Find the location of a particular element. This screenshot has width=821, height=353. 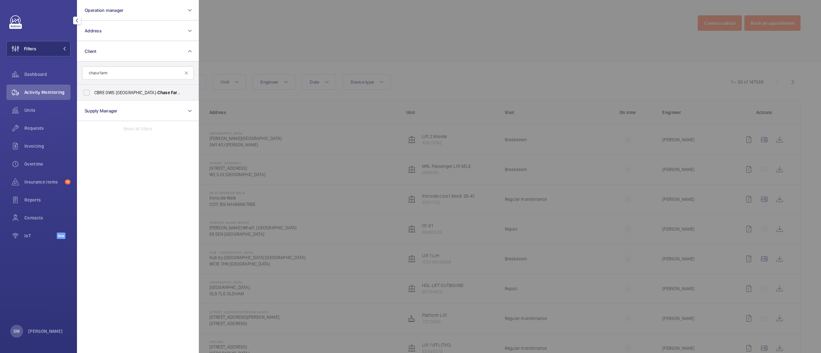

span: Reports is located at coordinates (47, 200).